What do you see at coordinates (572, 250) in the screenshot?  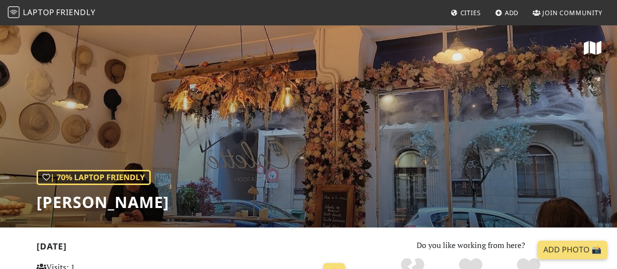 I see `a: Add Photo 📸` at bounding box center [572, 250].